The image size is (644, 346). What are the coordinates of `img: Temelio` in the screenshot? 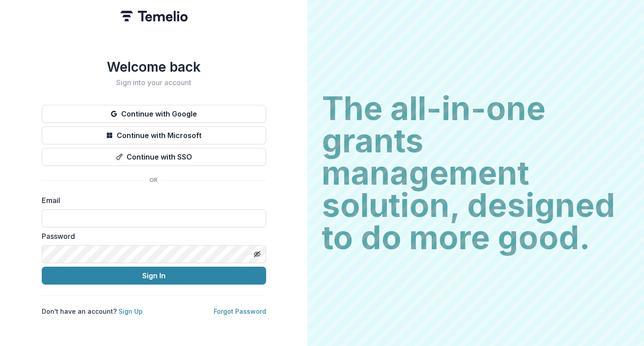 It's located at (154, 16).